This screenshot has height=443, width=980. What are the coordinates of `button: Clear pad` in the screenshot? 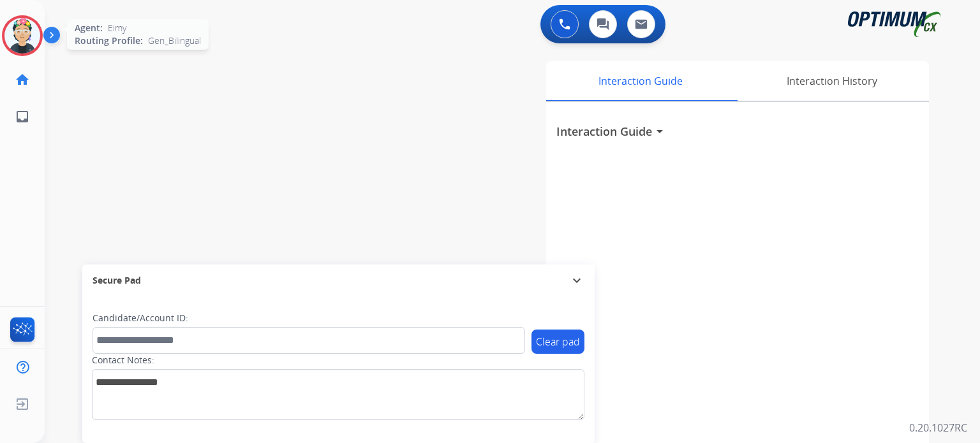 It's located at (557, 342).